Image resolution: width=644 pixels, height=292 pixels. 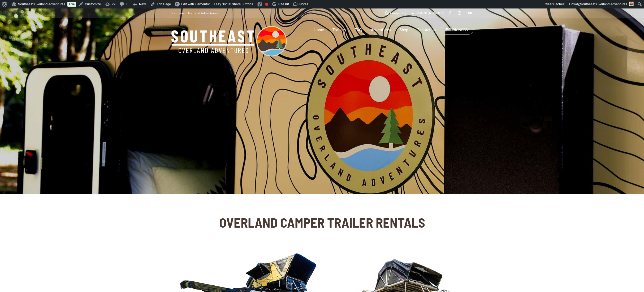 What do you see at coordinates (318, 30) in the screenshot?
I see `a: Home` at bounding box center [318, 30].